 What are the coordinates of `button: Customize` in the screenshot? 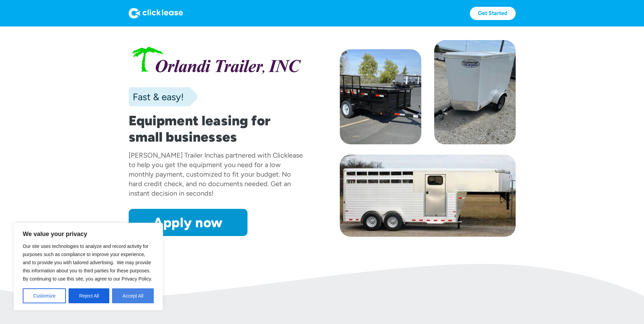 It's located at (44, 296).